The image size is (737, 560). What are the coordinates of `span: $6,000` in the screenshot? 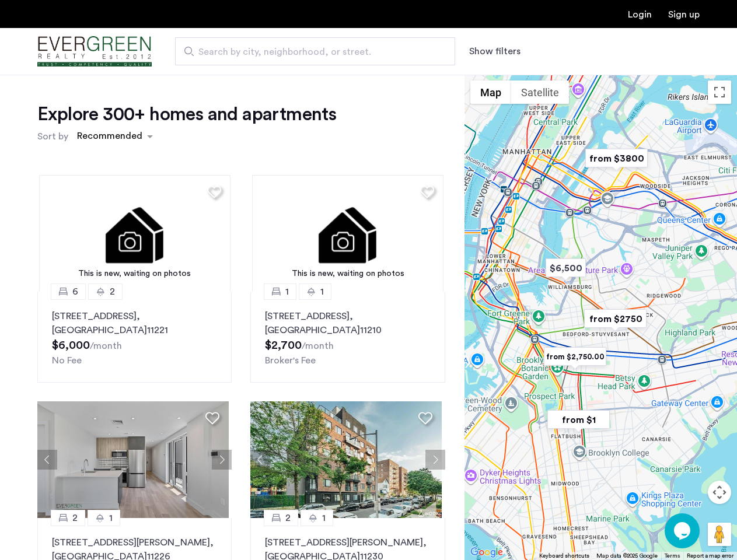 It's located at (71, 345).